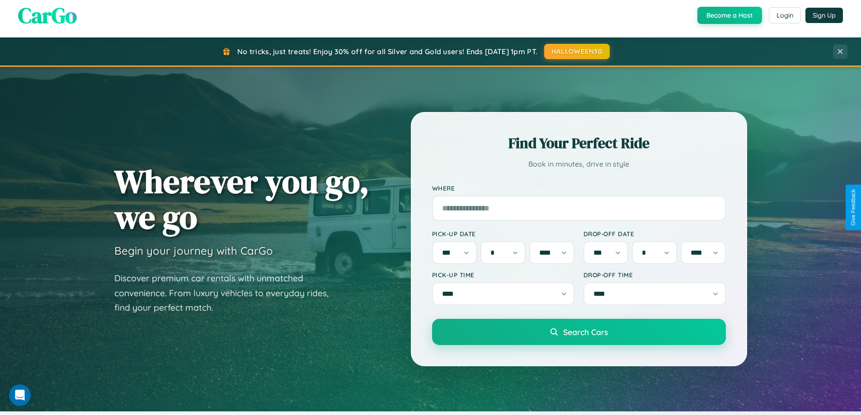  What do you see at coordinates (47, 15) in the screenshot?
I see `span: CarGo` at bounding box center [47, 15].